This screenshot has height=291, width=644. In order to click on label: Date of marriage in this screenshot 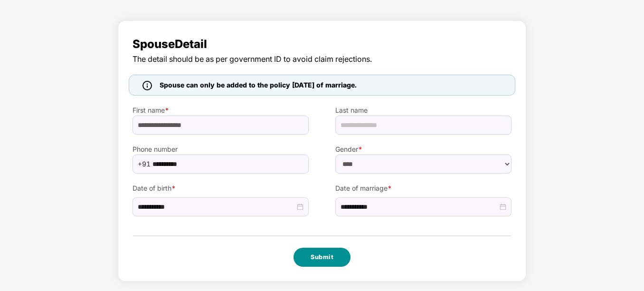, I will do `click(423, 188)`.